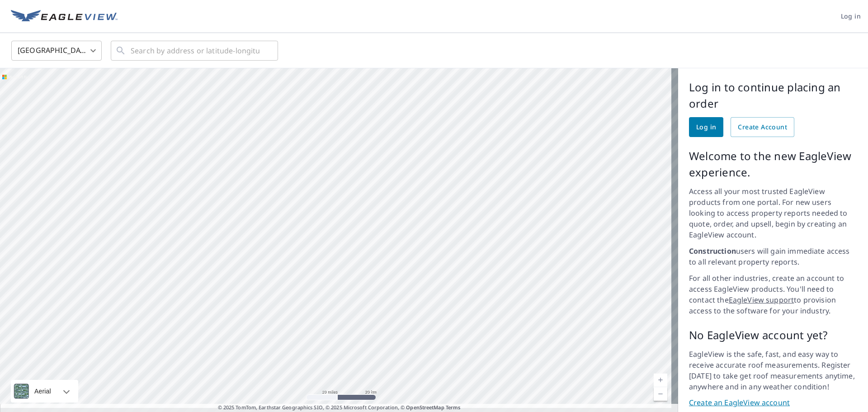  What do you see at coordinates (453, 407) in the screenshot?
I see `a: Terms` at bounding box center [453, 407].